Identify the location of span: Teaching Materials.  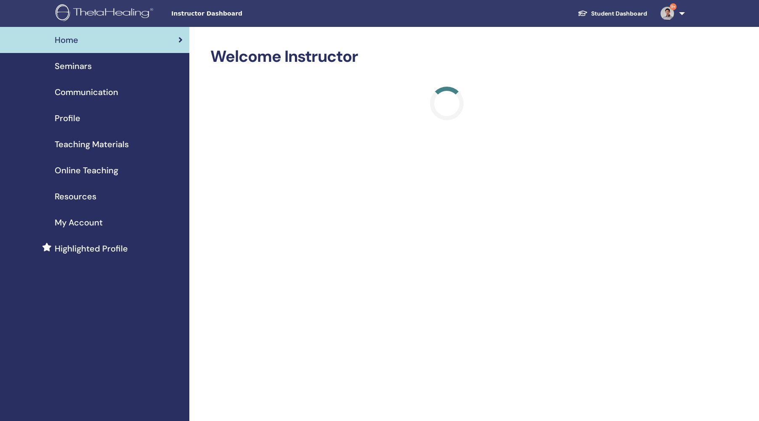
(92, 144).